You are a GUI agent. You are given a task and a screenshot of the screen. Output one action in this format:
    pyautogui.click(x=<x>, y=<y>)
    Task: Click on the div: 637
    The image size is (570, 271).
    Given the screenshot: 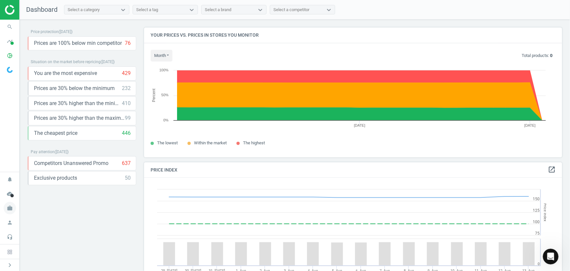 What is the action you would take?
    pyautogui.click(x=126, y=163)
    